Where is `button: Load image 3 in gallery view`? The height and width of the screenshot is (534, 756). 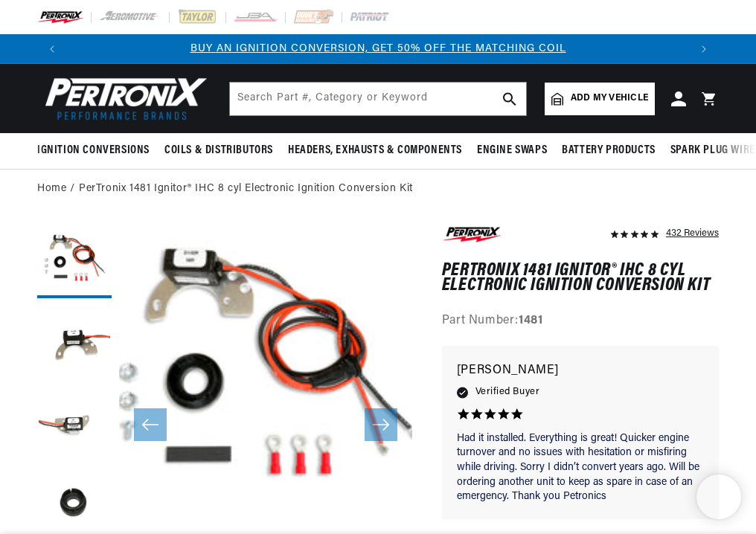
button: Load image 3 in gallery view is located at coordinates (74, 424).